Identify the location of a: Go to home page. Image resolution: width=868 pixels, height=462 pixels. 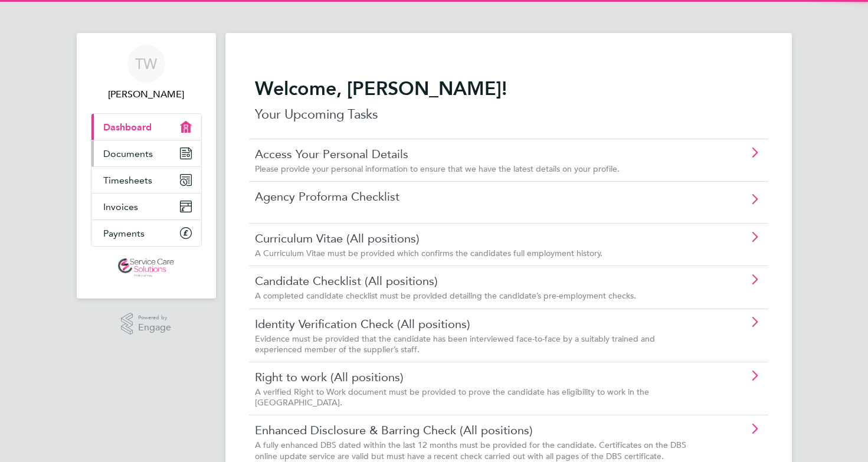
(146, 268).